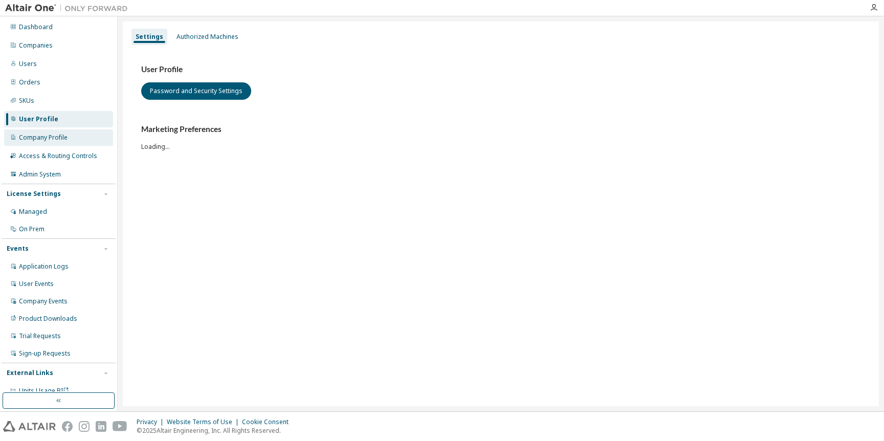 This screenshot has width=884, height=441. Describe the element at coordinates (29, 426) in the screenshot. I see `img: altair_logo.svg` at that location.